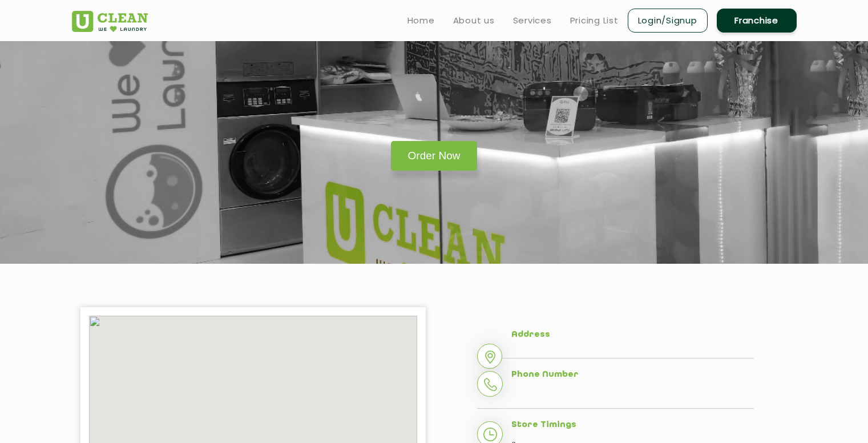 Image resolution: width=868 pixels, height=443 pixels. What do you see at coordinates (533, 21) in the screenshot?
I see `a: Services` at bounding box center [533, 21].